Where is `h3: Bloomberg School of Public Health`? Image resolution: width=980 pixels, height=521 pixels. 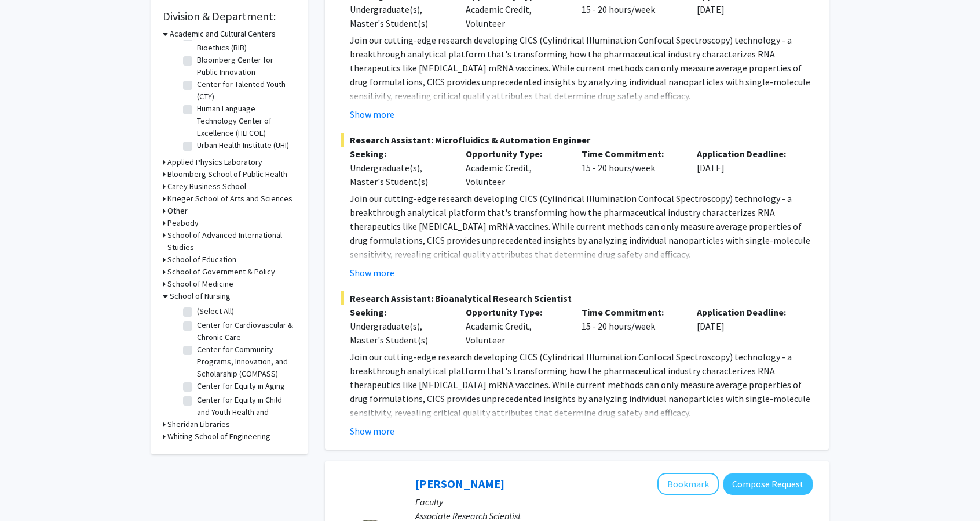 h3: Bloomberg School of Public Health is located at coordinates (227, 174).